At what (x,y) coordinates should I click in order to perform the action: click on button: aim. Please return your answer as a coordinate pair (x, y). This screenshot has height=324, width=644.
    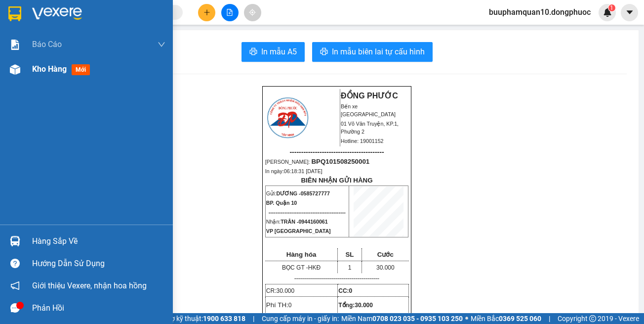
    Looking at the image, I should click on (252, 13).